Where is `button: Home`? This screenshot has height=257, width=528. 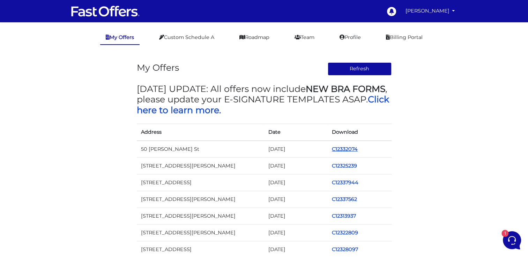
button: Home is located at coordinates (27, 201).